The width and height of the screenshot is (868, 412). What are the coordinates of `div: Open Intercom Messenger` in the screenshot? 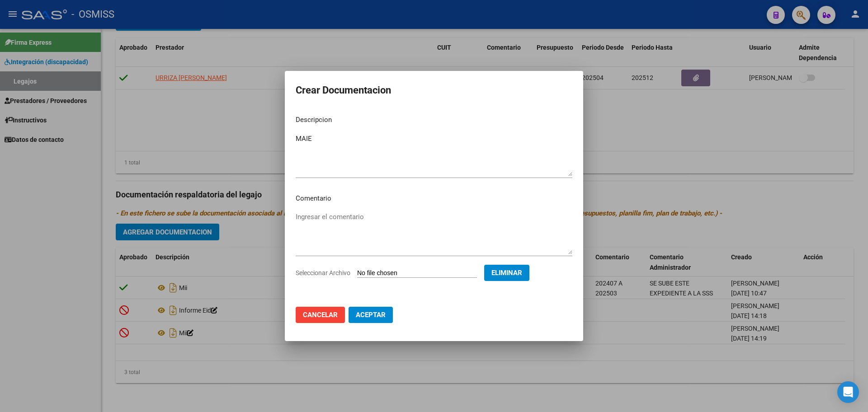 It's located at (848, 392).